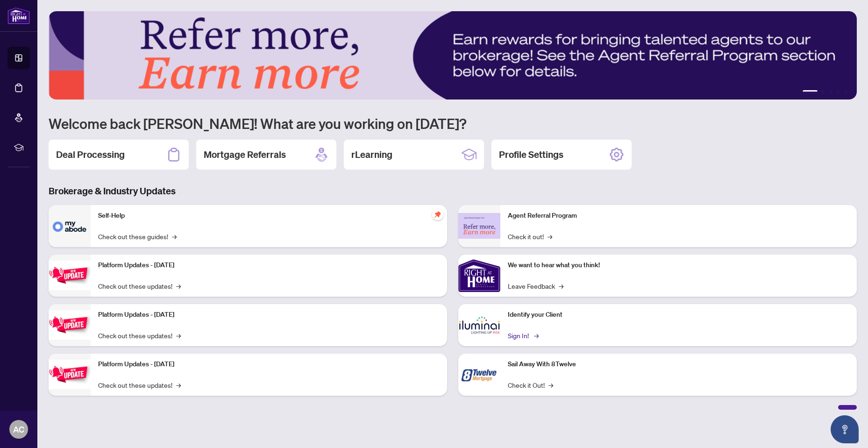 The height and width of the screenshot is (448, 868). I want to click on img: Self-Help, so click(69, 226).